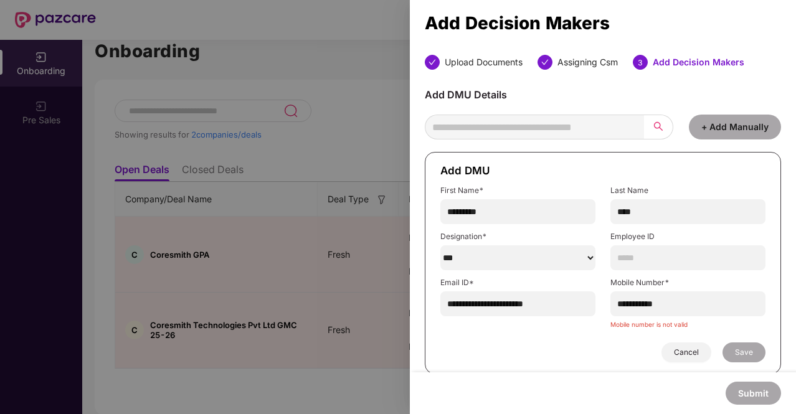 The height and width of the screenshot is (414, 796). Describe the element at coordinates (518, 237) in the screenshot. I see `label: Designation*` at that location.